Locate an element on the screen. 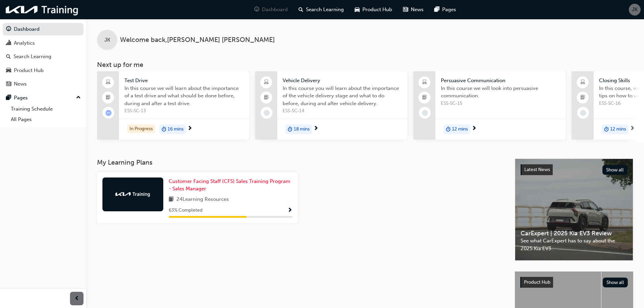 The height and width of the screenshot is (308, 644). a: search-iconSearch Learning is located at coordinates (321, 9).